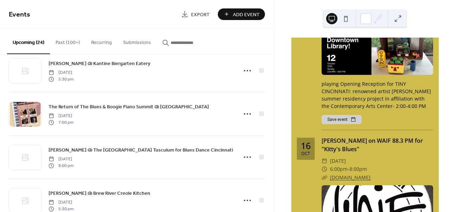 This screenshot has width=456, height=212. What do you see at coordinates (241, 14) in the screenshot?
I see `button: Add Event` at bounding box center [241, 14].